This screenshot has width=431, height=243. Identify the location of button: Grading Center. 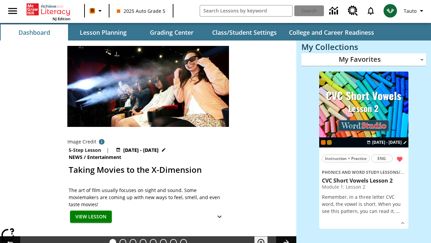
(172, 32).